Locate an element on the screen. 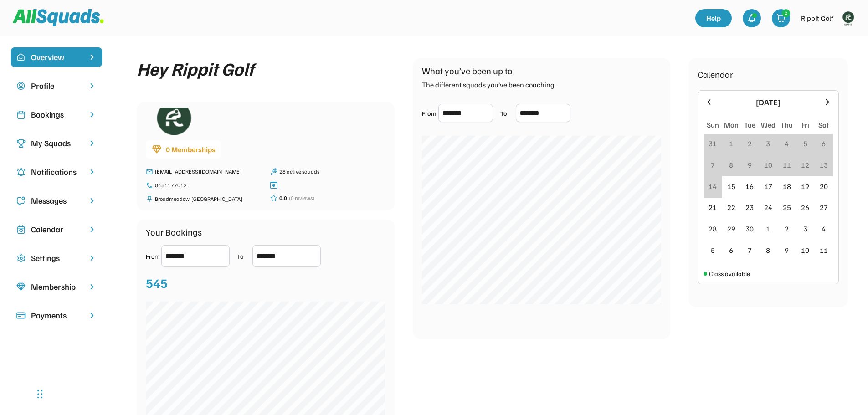  div: The different squads you’ve been coaching. is located at coordinates (489, 85).